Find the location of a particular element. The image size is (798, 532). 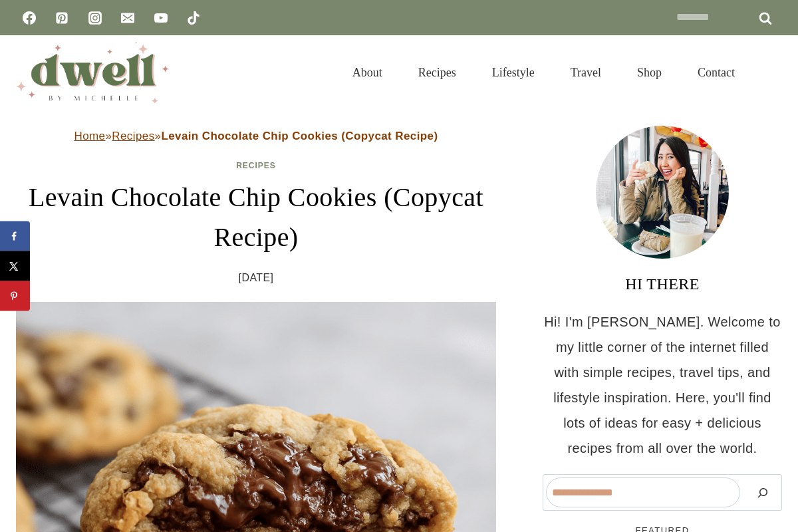

button: View Search Form is located at coordinates (770, 72).